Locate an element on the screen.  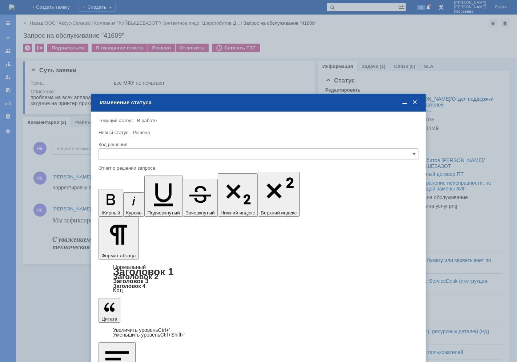
label: Новый статус: is located at coordinates (114, 132).